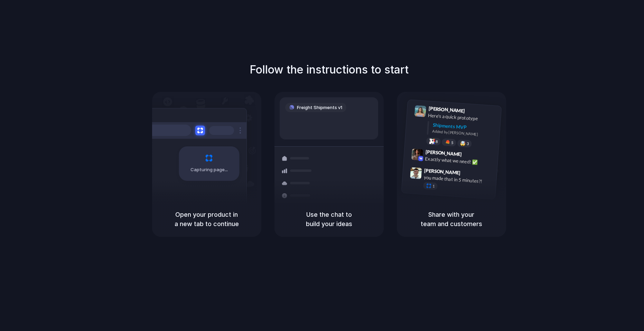  What do you see at coordinates (462, 117) in the screenshot?
I see `div: Here's a quick prototype` at bounding box center [462, 117].